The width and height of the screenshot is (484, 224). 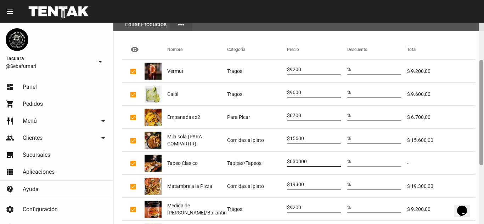 I want to click on img: 70700538-26f5-41a2-8b0d-63800bbeccd9.jpeg, so click(x=153, y=117).